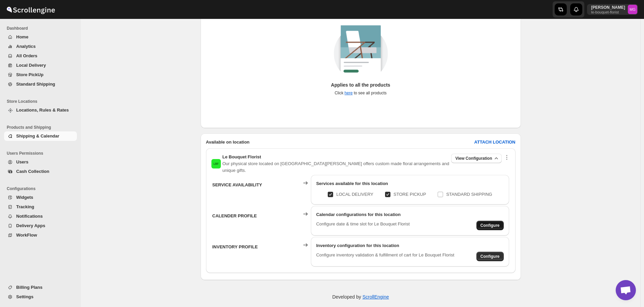 Image resolution: width=644 pixels, height=307 pixels. Describe the element at coordinates (42, 127) in the screenshot. I see `span: Products and Shipping` at that location.